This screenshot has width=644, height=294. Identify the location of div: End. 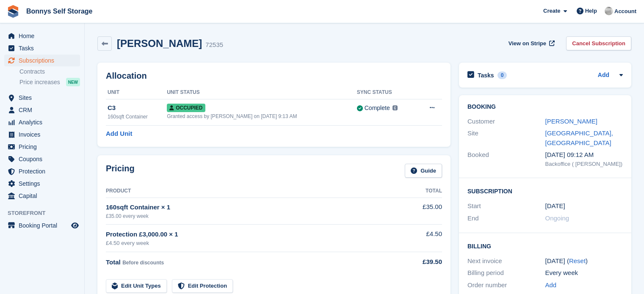
(506, 218).